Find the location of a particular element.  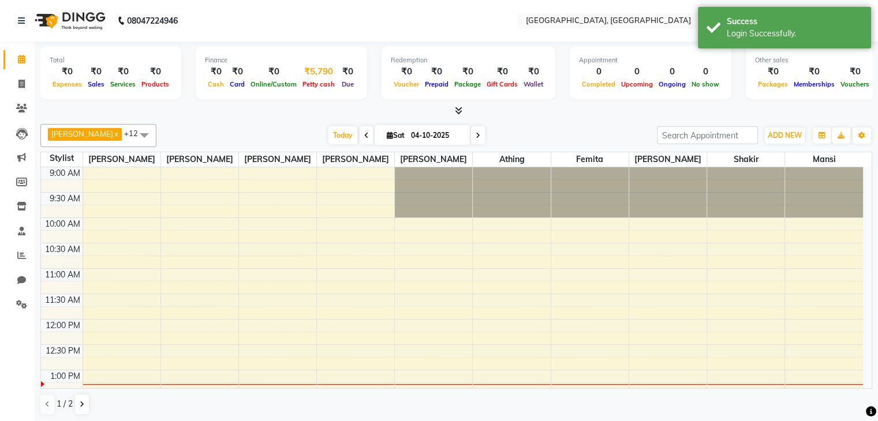

span: Gift Cards is located at coordinates (502, 84).